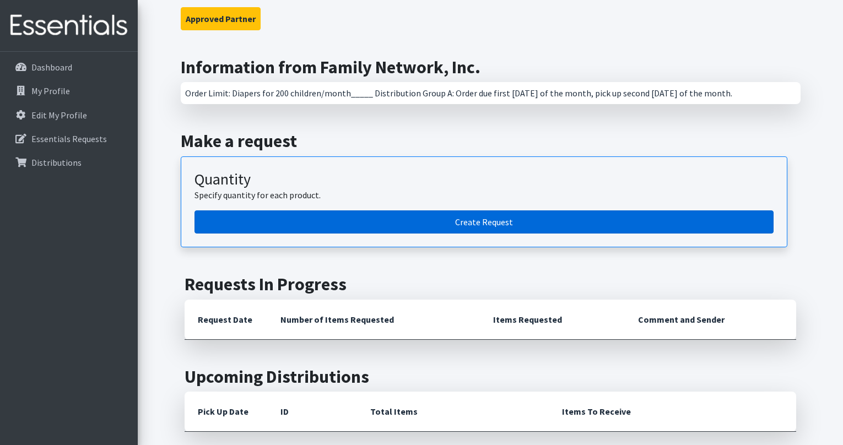  I want to click on th: ID, so click(312, 412).